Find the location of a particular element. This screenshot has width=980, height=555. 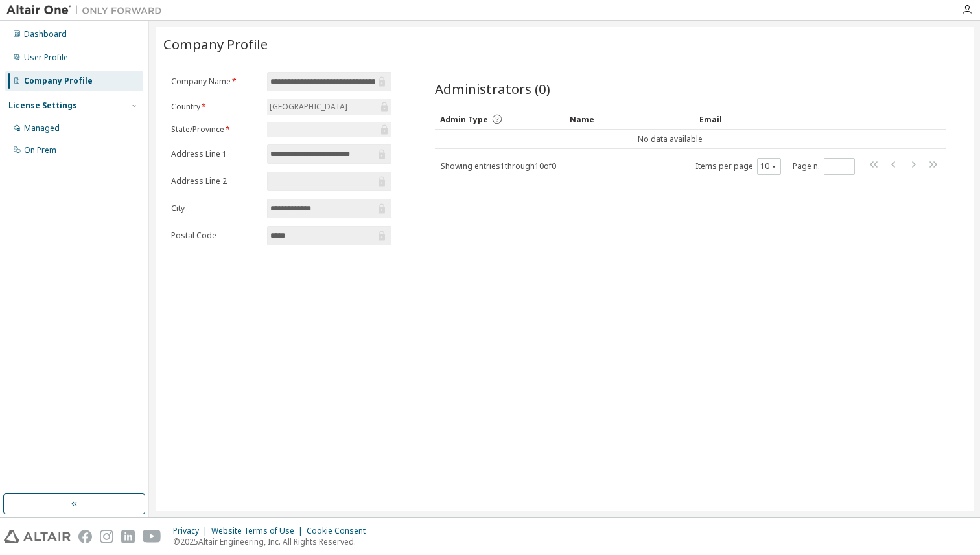

span: Page n. is located at coordinates (824, 167).